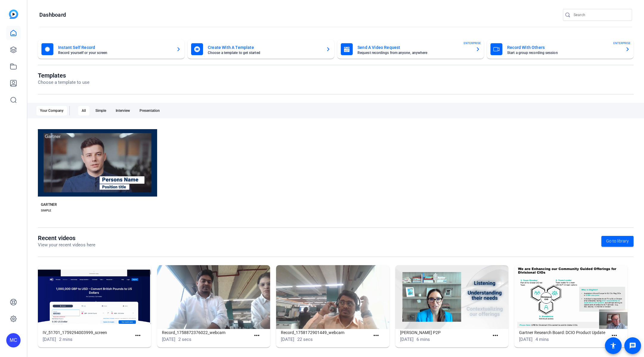  What do you see at coordinates (601, 15) in the screenshot?
I see `input: Search` at bounding box center [601, 15].